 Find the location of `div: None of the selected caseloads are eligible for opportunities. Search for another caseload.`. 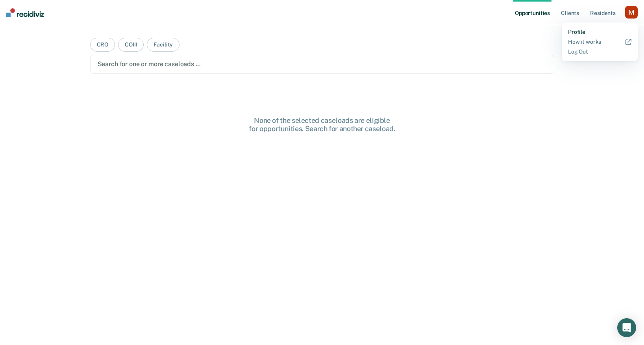

div: None of the selected caseloads are eligible for opportunities. Search for another caseload. is located at coordinates (322, 125).